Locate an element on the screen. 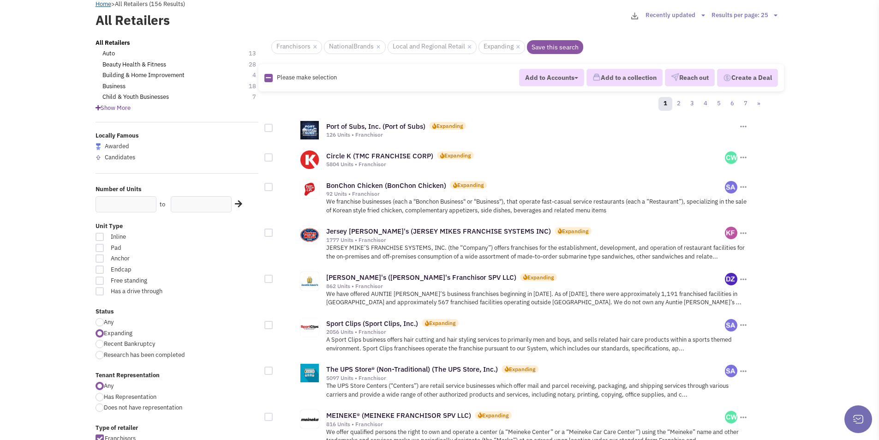 Image resolution: width=879 pixels, height=440 pixels. a: 5 is located at coordinates (719, 104).